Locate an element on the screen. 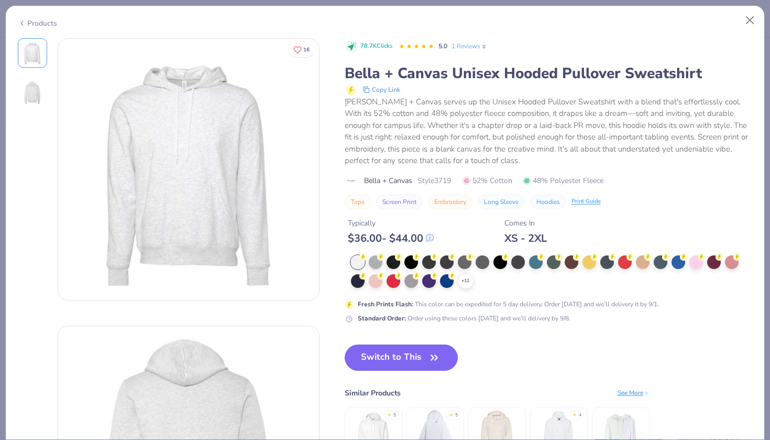  div: $ 36.00 - $ 44.00 is located at coordinates (391, 238).